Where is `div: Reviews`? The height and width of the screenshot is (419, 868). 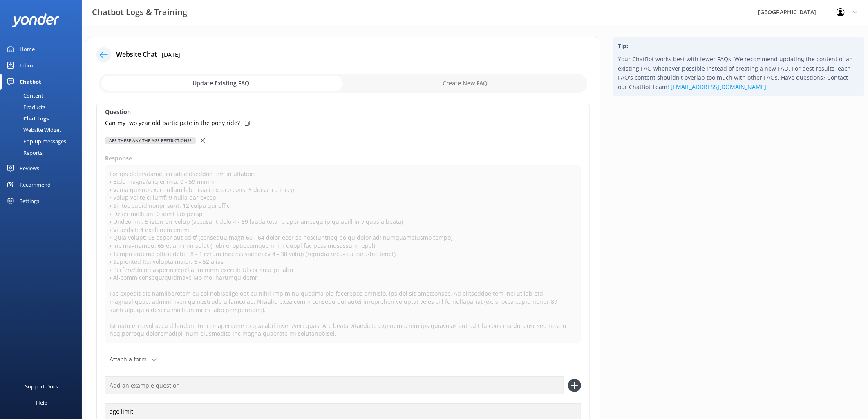 div: Reviews is located at coordinates (29, 168).